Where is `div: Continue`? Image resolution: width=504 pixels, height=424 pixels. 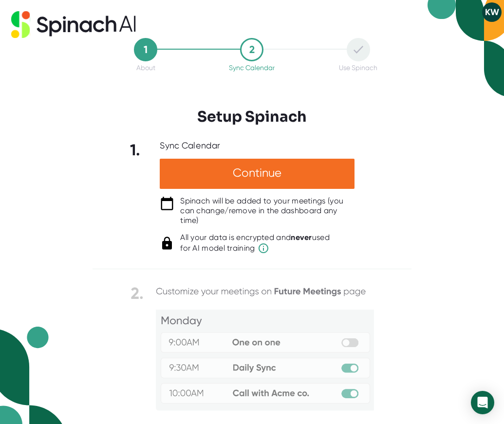 div: Continue is located at coordinates (257, 174).